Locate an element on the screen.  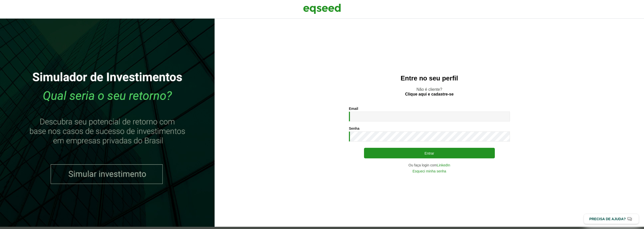
a: Esqueci minha senha is located at coordinates (429, 171).